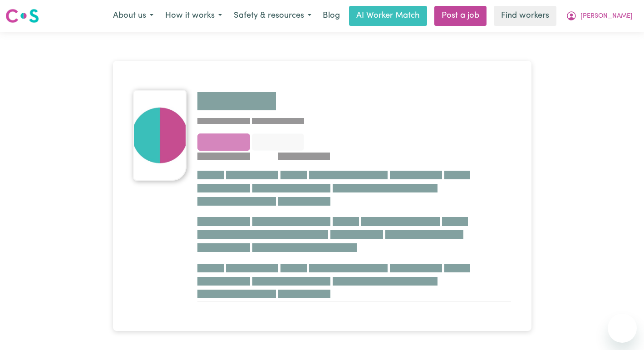 This screenshot has width=644, height=350. Describe the element at coordinates (193, 16) in the screenshot. I see `button: How it works` at that location.